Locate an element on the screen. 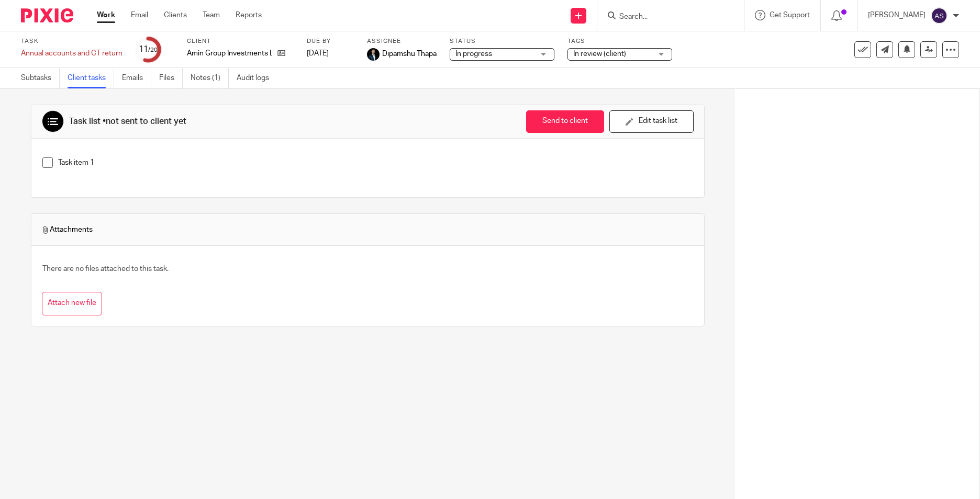 Image resolution: width=980 pixels, height=499 pixels. a: Emails is located at coordinates (136, 78).